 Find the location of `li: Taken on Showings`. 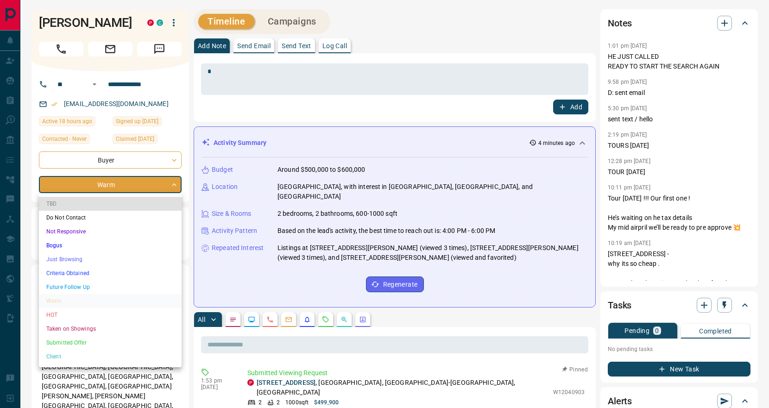

li: Taken on Showings is located at coordinates (110, 329).